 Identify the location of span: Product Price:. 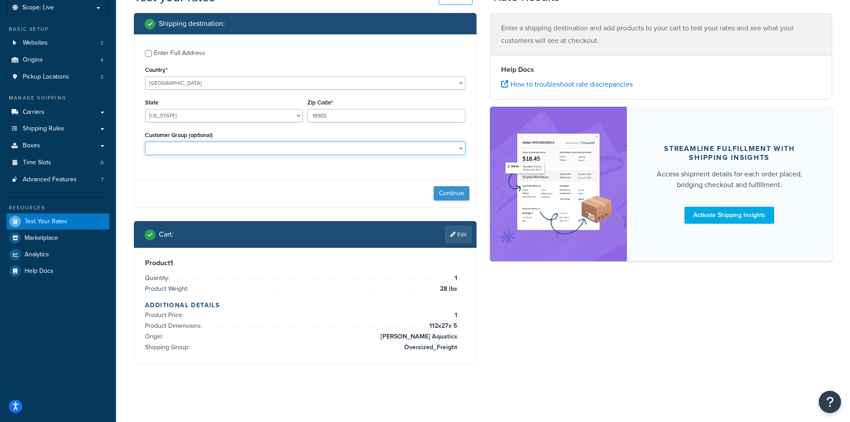
(165, 314).